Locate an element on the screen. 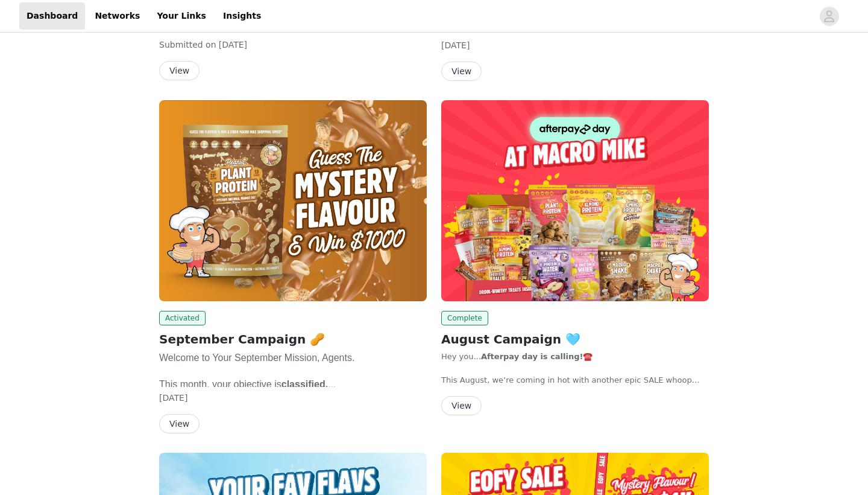 The height and width of the screenshot is (495, 868). a: Dashboard is located at coordinates (52, 16).